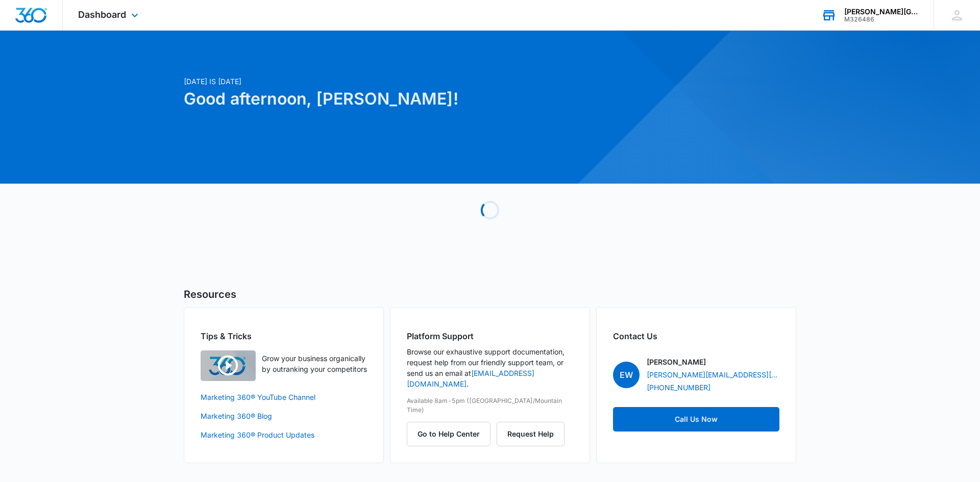  Describe the element at coordinates (283, 416) in the screenshot. I see `a: Marketing 360® Blog` at that location.